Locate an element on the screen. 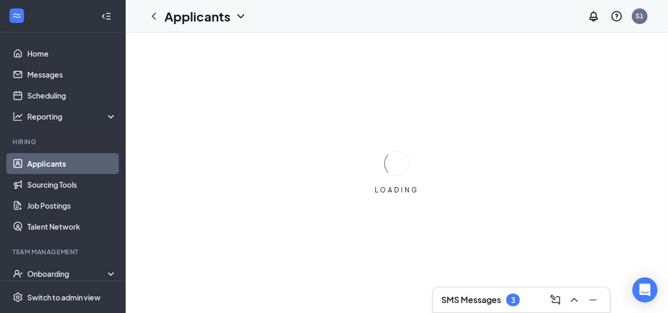  a: Messages is located at coordinates (72, 74).